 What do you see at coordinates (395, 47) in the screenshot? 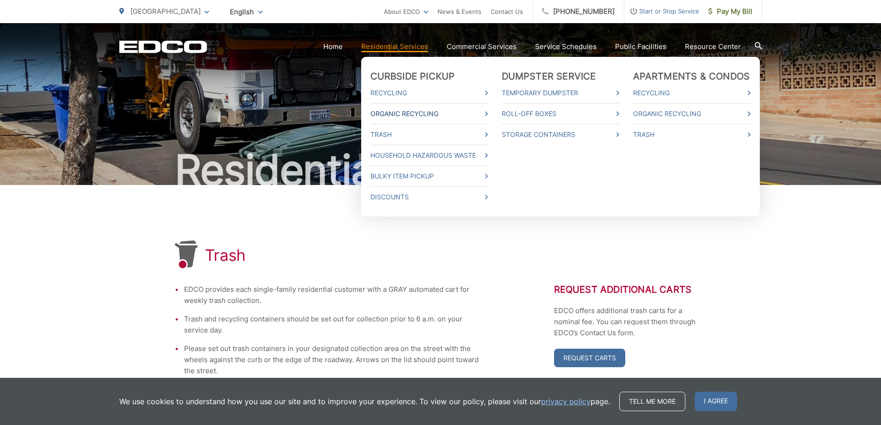
I see `a: Residential Services` at bounding box center [395, 47].